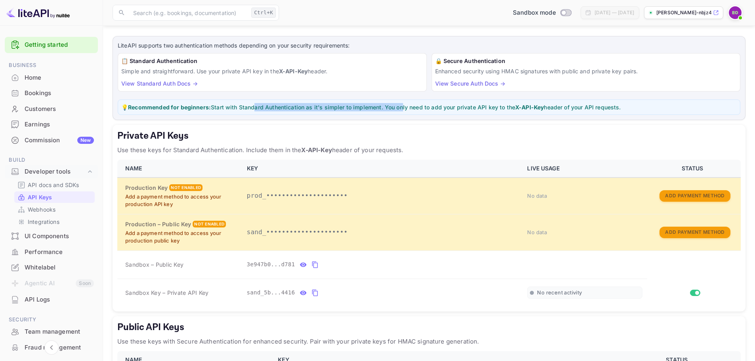  What do you see at coordinates (51, 267) in the screenshot?
I see `a: Whitelabel` at bounding box center [51, 267].